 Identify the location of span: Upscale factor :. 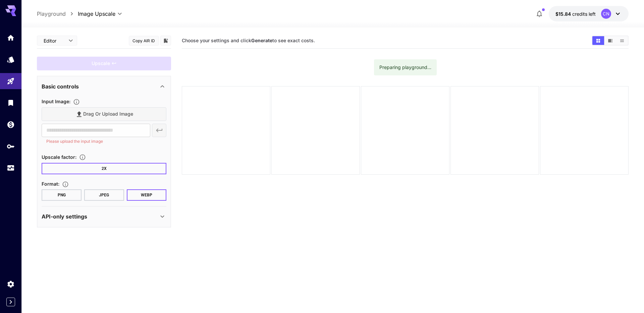
(59, 156).